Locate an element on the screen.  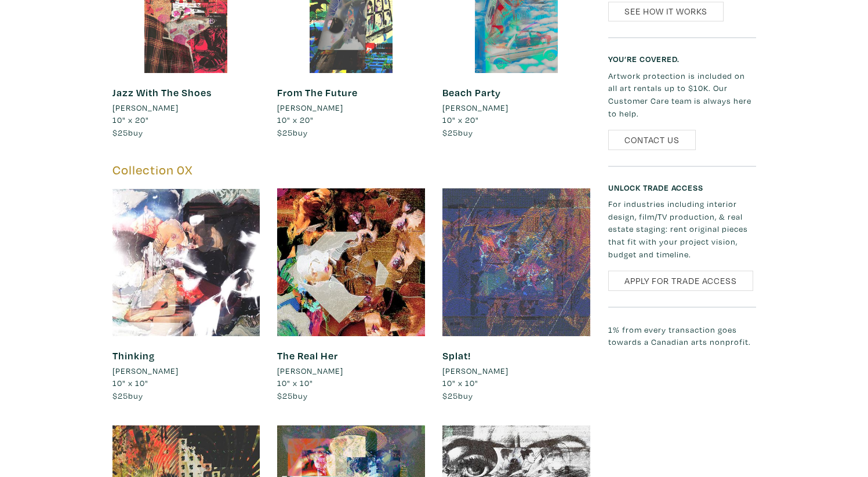
a: From The Future is located at coordinates (317, 92).